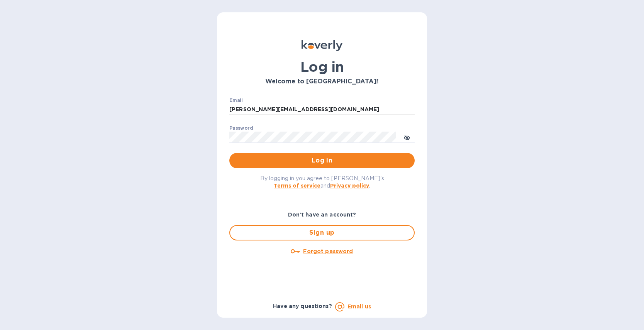  Describe the element at coordinates (322, 233) in the screenshot. I see `button: Sign up` at that location.